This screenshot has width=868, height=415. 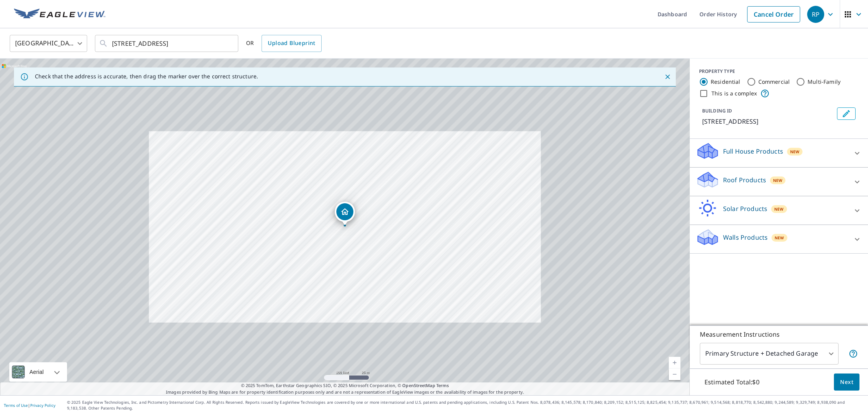 I want to click on p: Check that the address is accurate, then drag the marker over the correct structure., so click(x=146, y=76).